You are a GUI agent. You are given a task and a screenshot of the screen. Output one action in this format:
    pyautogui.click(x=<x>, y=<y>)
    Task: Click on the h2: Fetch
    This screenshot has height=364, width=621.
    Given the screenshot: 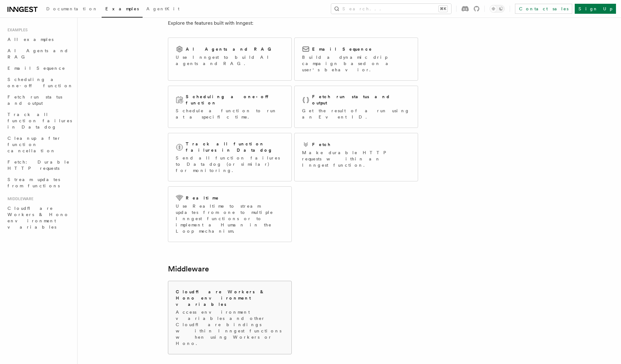 What is the action you would take?
    pyautogui.click(x=322, y=145)
    